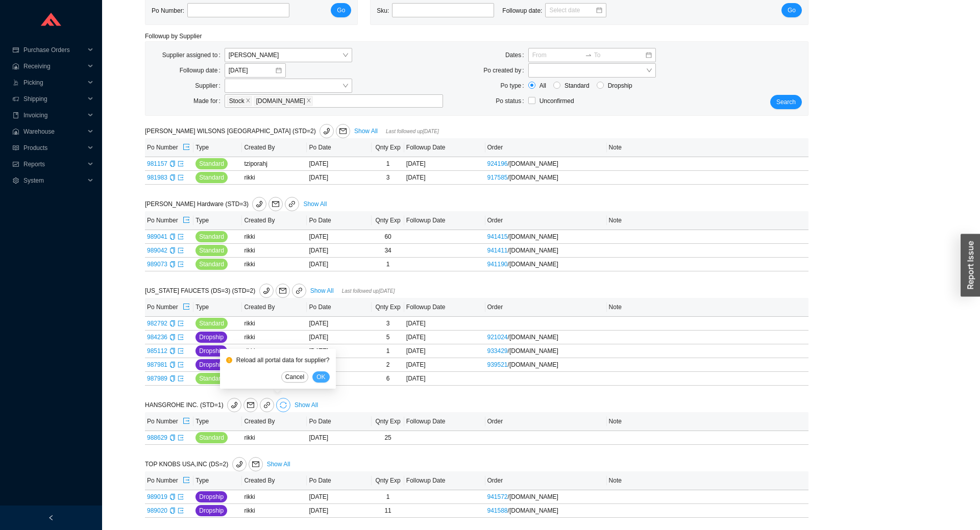  Describe the element at coordinates (791, 10) in the screenshot. I see `span: Go` at that location.